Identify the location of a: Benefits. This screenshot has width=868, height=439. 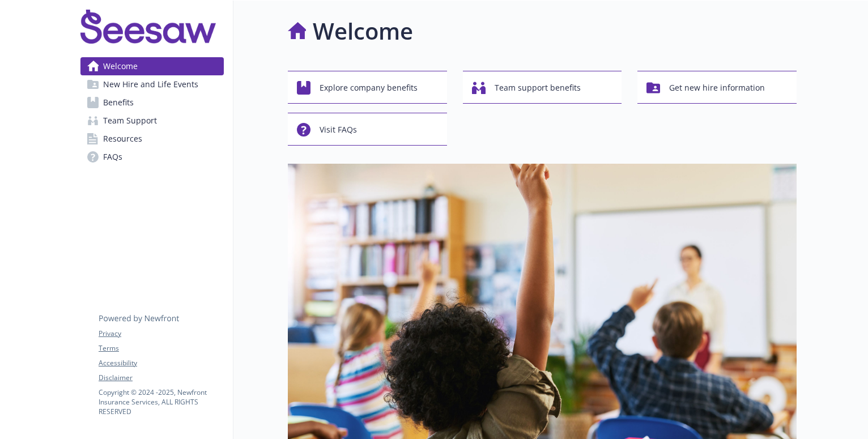
(152, 102).